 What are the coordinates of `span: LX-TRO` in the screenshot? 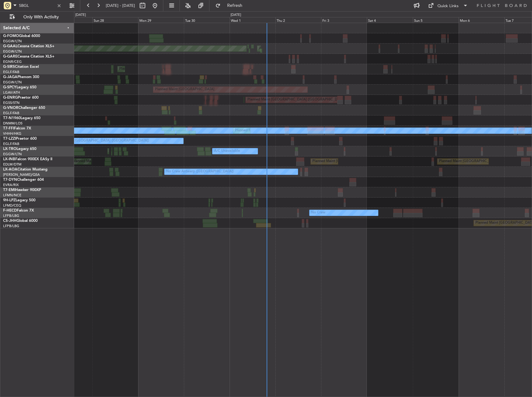 It's located at (10, 149).